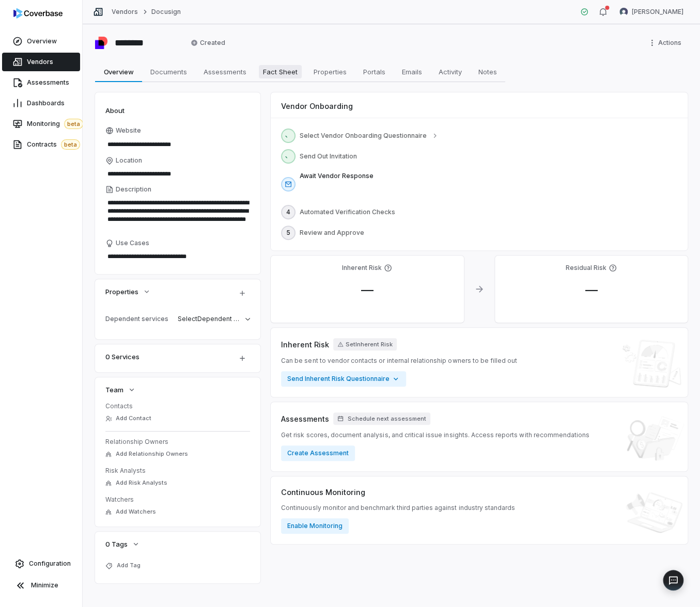 This screenshot has width=700, height=607. What do you see at coordinates (40, 564) in the screenshot?
I see `a: Configuration` at bounding box center [40, 564].